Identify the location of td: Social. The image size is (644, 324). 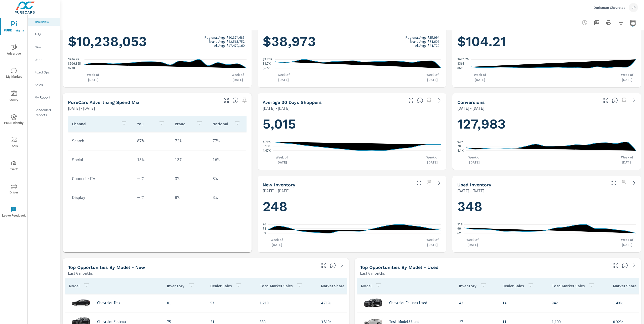
(100, 160).